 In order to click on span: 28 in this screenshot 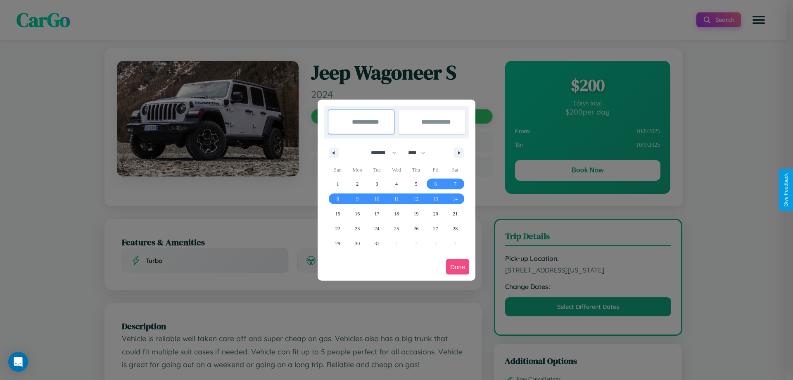, I will do `click(455, 228)`.